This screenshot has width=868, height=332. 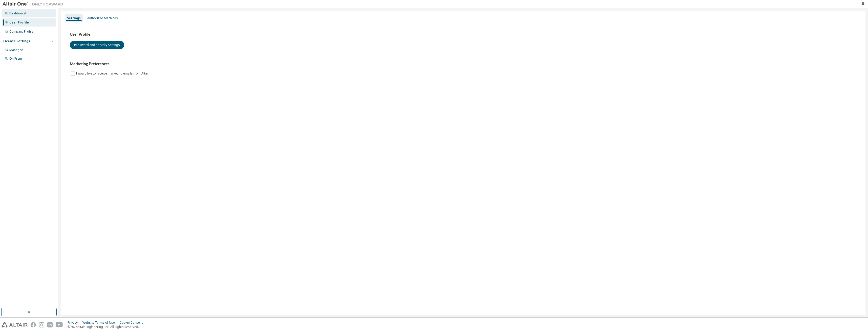 I want to click on label: I would like to receive marketing emails from Altair, so click(x=113, y=74).